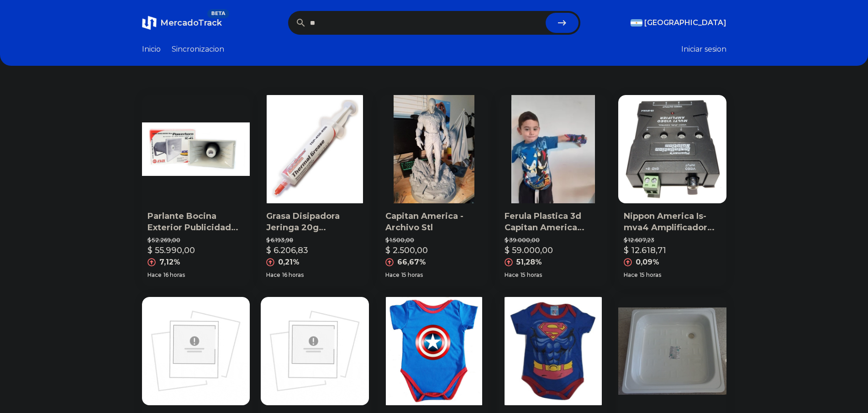 This screenshot has height=413, width=868. What do you see at coordinates (196, 149) in the screenshot?
I see `img: Parlante Bocina Exterior Publicidad Nippon America` at bounding box center [196, 149].